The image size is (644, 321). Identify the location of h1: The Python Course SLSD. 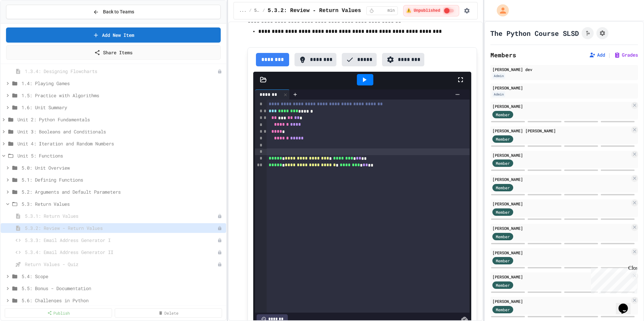
(534, 33).